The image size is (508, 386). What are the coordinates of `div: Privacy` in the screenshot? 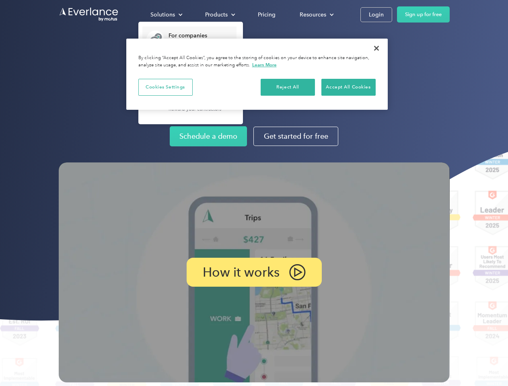 It's located at (257, 74).